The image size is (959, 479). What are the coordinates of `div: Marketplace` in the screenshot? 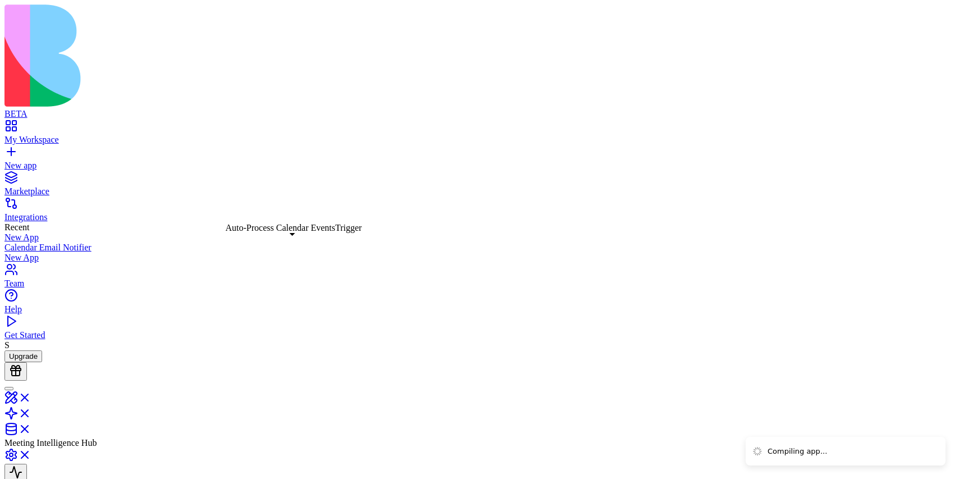 It's located at (480, 192).